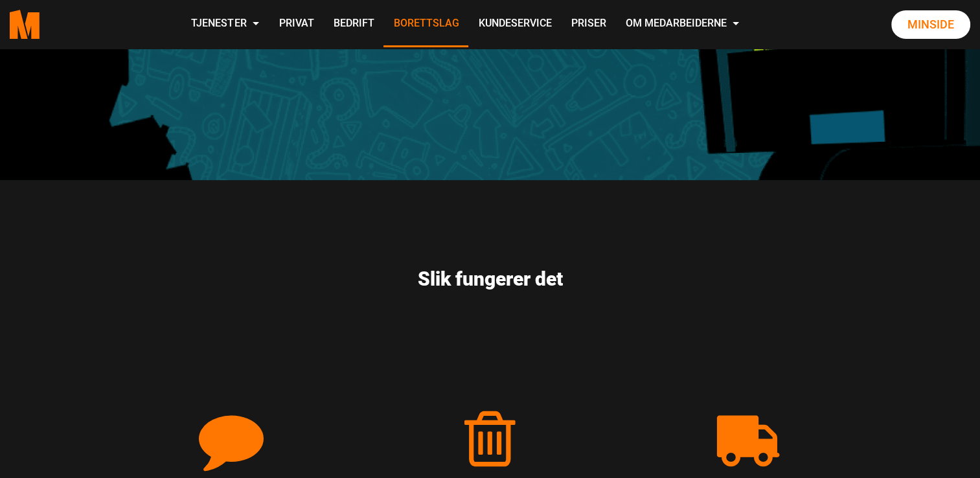 The width and height of the screenshot is (980, 478). I want to click on a: Minside, so click(931, 25).